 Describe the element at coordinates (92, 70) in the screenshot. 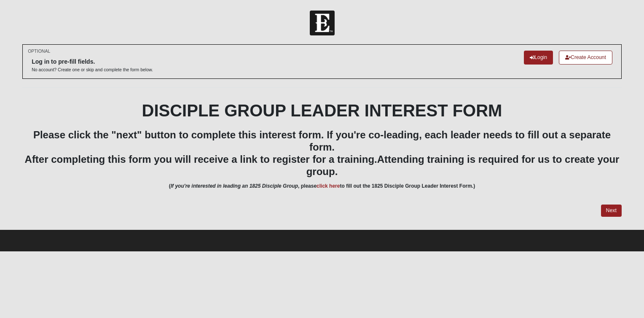

I see `p: No account? Create one or skip and complete the form below.` at that location.